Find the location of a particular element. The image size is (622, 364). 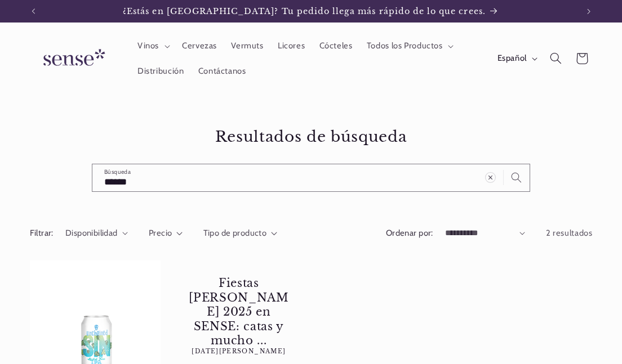

span: Precio is located at coordinates (160, 233).